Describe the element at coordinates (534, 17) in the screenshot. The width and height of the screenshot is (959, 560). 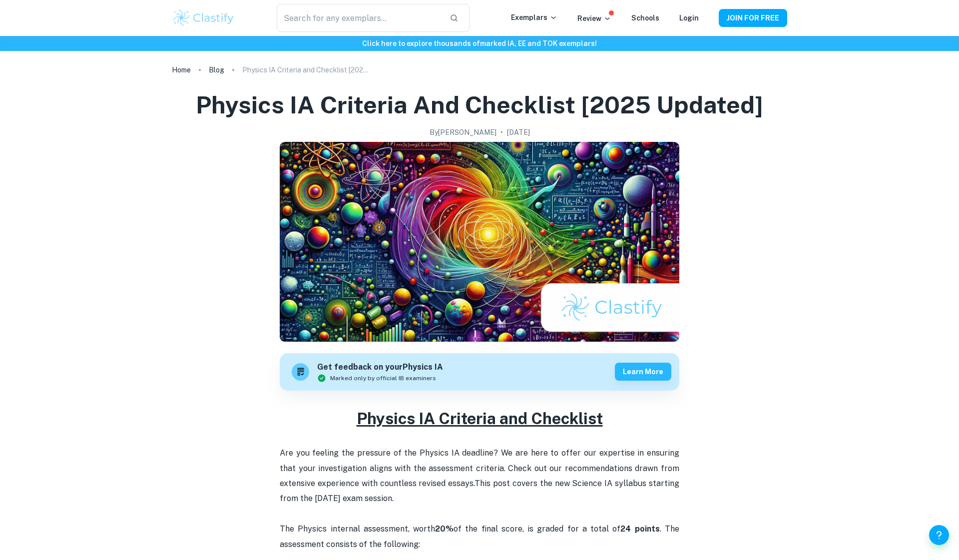
I see `p: Exemplars` at that location.